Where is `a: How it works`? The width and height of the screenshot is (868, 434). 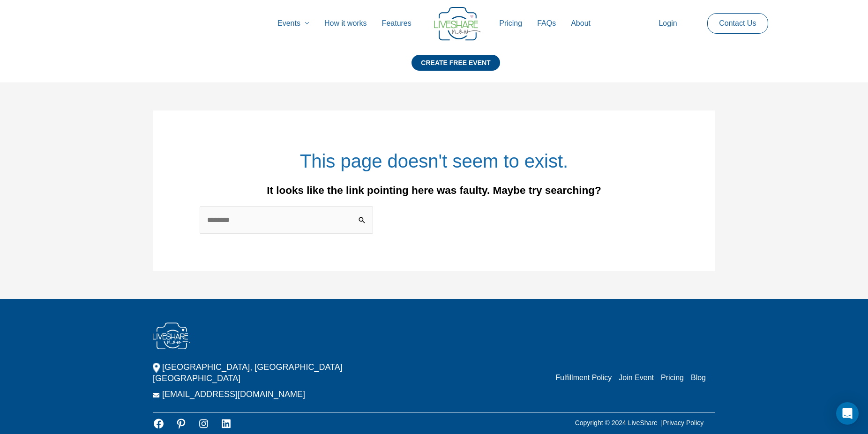 a: How it works is located at coordinates (345, 24).